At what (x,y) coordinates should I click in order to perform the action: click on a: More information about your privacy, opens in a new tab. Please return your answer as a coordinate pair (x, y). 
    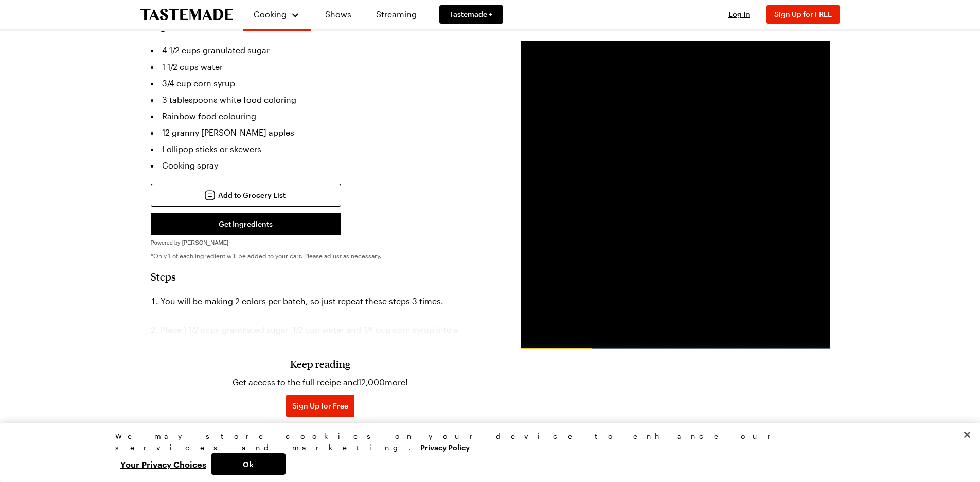
    Looking at the image, I should click on (445, 446).